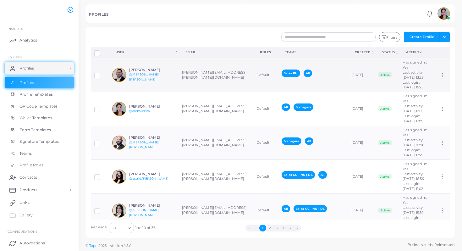 The width and height of the screenshot is (462, 251). Describe the element at coordinates (94, 246) in the screenshot. I see `a: Tapni` at that location.